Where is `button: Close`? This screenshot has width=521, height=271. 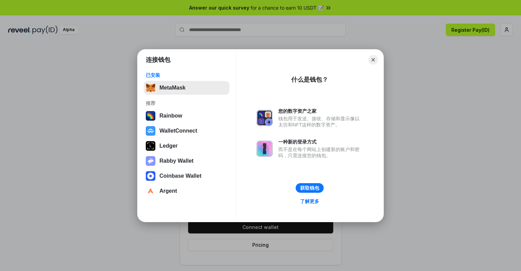 button: Close is located at coordinates (374, 60).